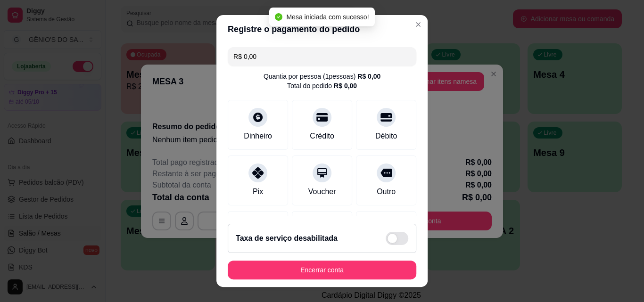  I want to click on span: Mesa iniciada com sucesso!, so click(327, 17).